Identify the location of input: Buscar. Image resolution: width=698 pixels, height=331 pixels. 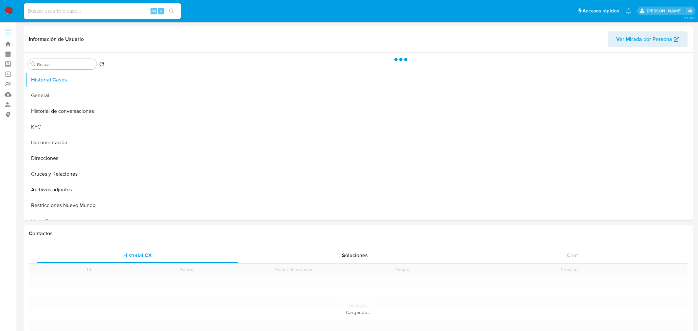
(65, 65).